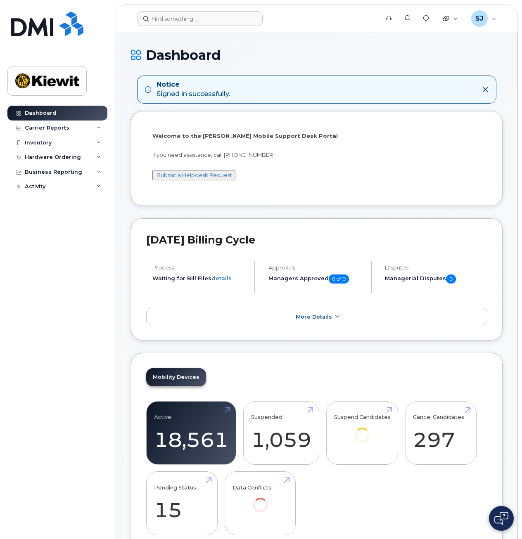  I want to click on h5: Managers Approved, so click(316, 279).